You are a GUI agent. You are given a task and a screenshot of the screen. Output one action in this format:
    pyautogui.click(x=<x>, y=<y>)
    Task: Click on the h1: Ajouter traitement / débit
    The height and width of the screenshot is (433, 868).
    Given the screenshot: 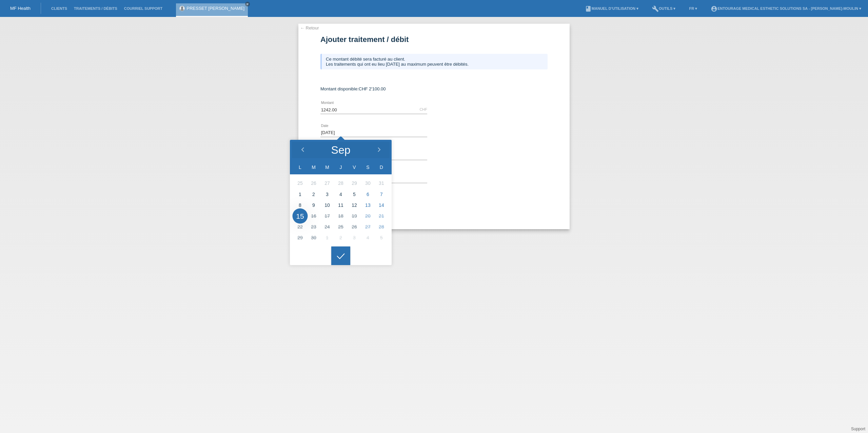 What is the action you would take?
    pyautogui.click(x=434, y=39)
    